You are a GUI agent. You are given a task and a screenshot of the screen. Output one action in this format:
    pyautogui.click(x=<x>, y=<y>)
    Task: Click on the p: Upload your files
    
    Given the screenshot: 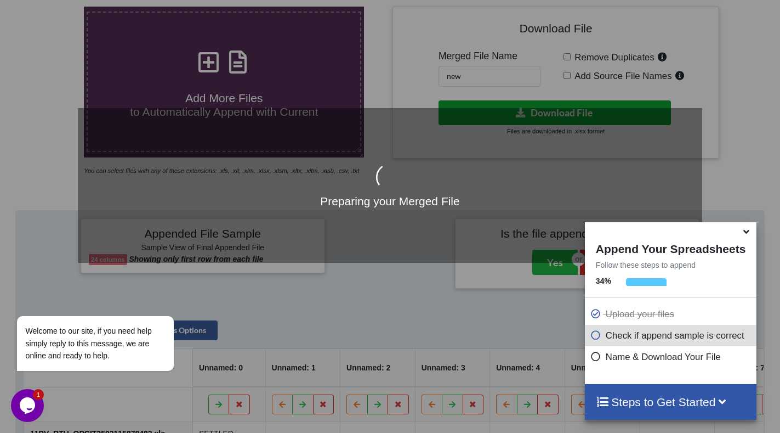 What is the action you would take?
    pyautogui.click(x=672, y=314)
    